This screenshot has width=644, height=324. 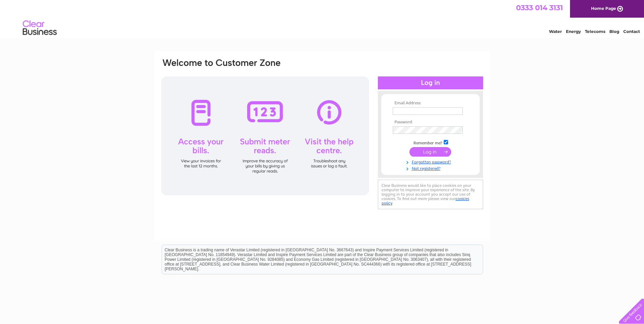 I want to click on a: Blog, so click(x=614, y=31).